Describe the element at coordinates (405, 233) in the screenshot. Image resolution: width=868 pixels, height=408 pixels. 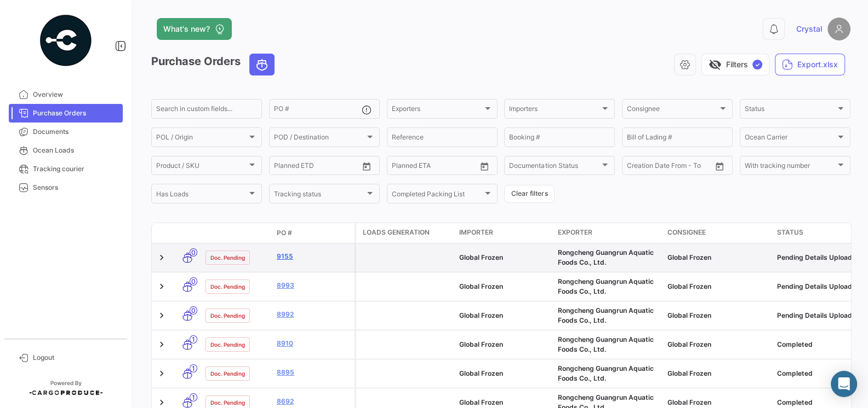
I see `datatable-header-cell: Loads generation` at that location.